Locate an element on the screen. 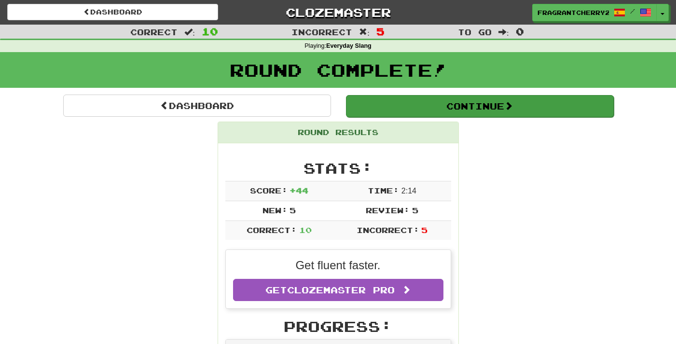  a: FragrantCherry2875 / is located at coordinates (595, 13).